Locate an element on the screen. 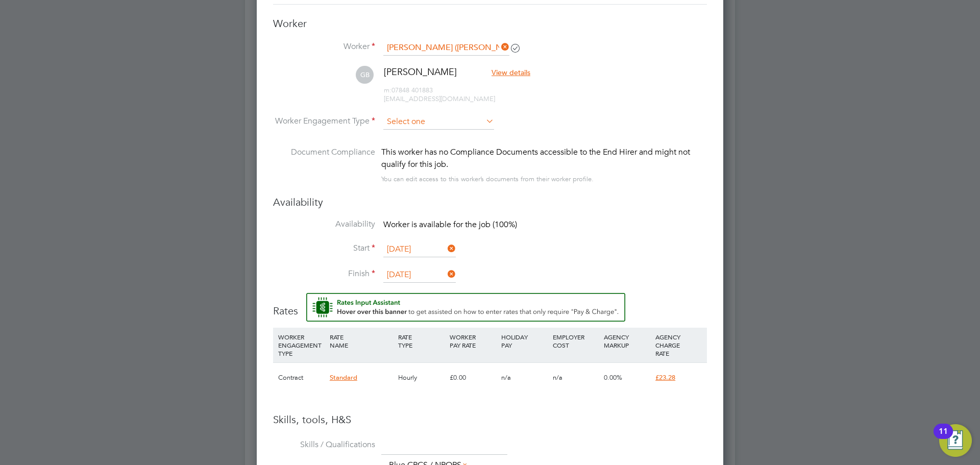 The width and height of the screenshot is (980, 465). h3: Availability is located at coordinates (490, 202).